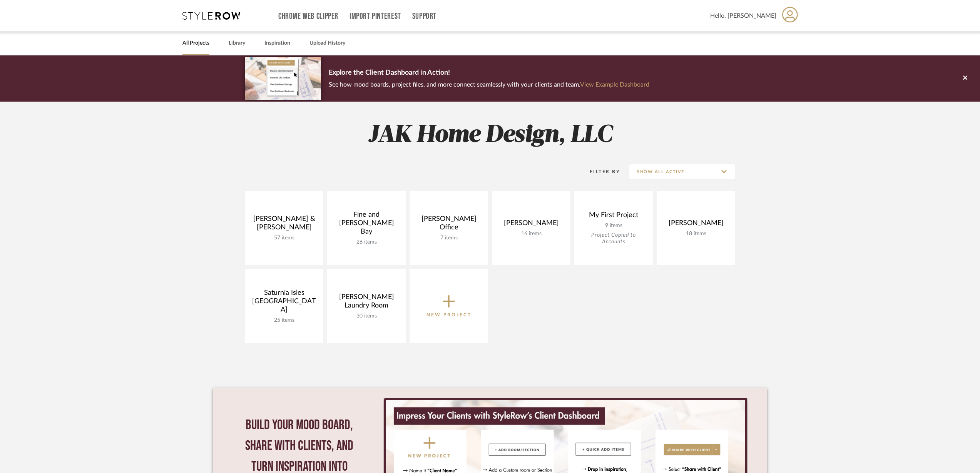 Image resolution: width=980 pixels, height=473 pixels. I want to click on a: Chrome Web Clipper, so click(308, 16).